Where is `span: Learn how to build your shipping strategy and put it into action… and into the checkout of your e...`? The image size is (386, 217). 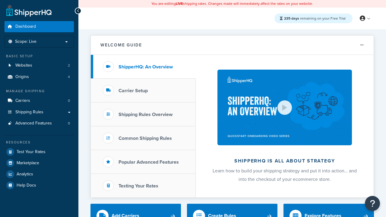
span: Learn how to build your shipping strategy and put it into action… and into the checkout of your e... is located at coordinates (285, 175).